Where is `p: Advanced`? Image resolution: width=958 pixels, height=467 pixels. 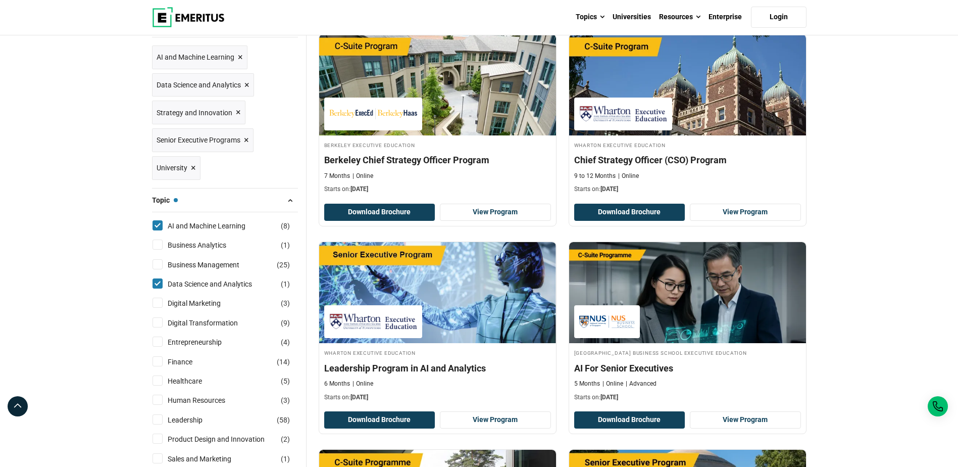
p: Advanced is located at coordinates (641, 383).